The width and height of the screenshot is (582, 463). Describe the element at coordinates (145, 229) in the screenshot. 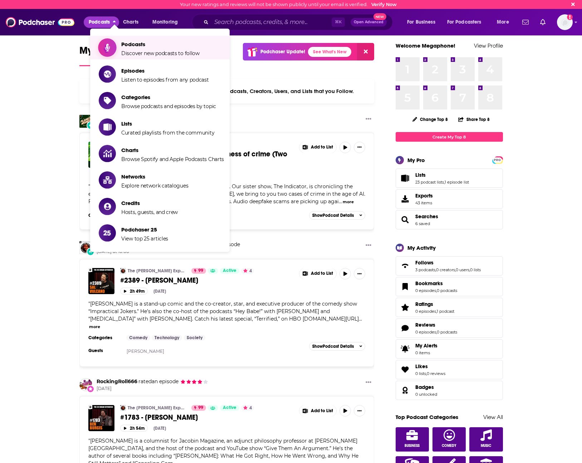

I see `span: Podchaser 25` at that location.